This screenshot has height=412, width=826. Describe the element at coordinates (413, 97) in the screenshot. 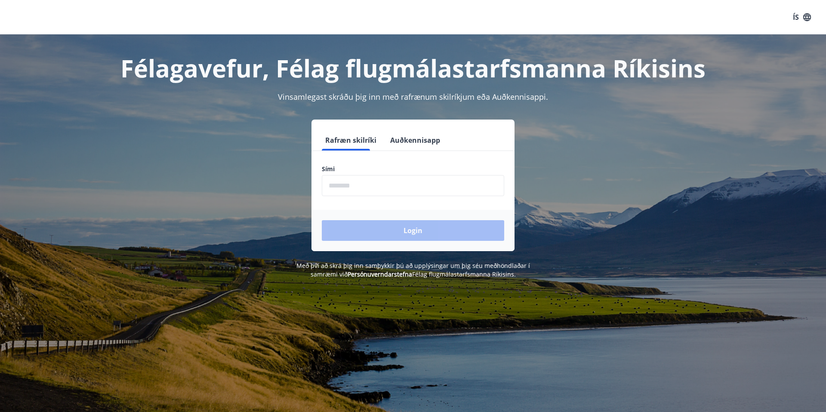

I see `span: Vinsamlegast skráðu þig inn með rafrænum skilríkjum eða Auðkennisappi.` at that location.